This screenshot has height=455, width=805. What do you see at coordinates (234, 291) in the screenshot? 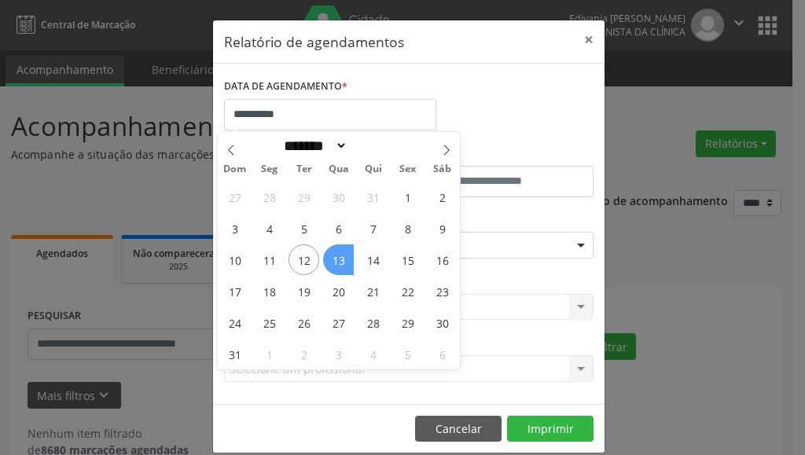
I see `span: Agosto 17, 2025` at bounding box center [234, 291].